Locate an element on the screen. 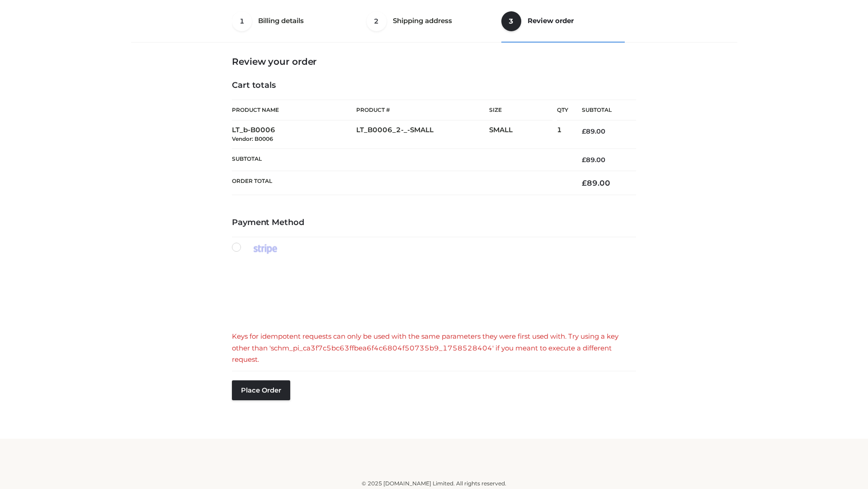 Image resolution: width=868 pixels, height=489 pixels. div: Keys for idempotent requests can only be used with the same parameters they were first used with.... is located at coordinates (434, 348).